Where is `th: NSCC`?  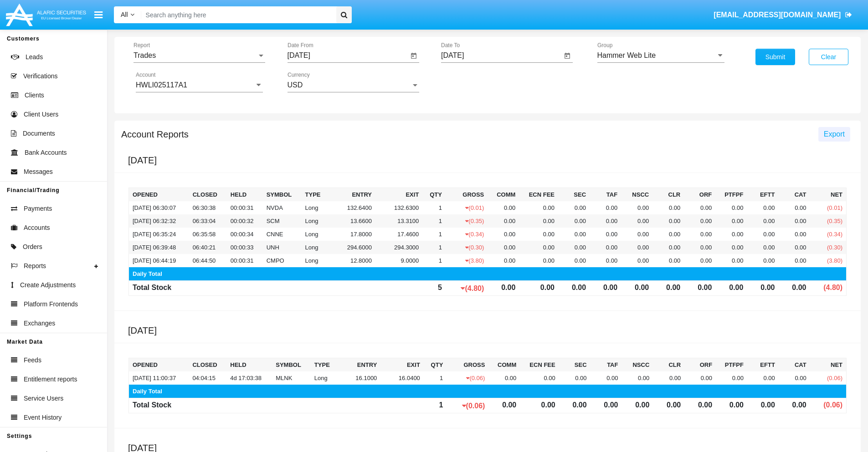
th: NSCC is located at coordinates (636, 195).